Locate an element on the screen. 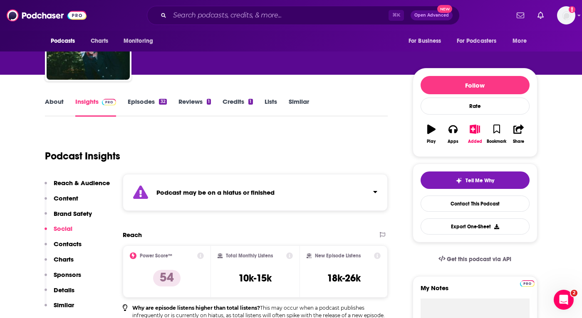 The width and height of the screenshot is (582, 318). a: Pro website is located at coordinates (527, 283).